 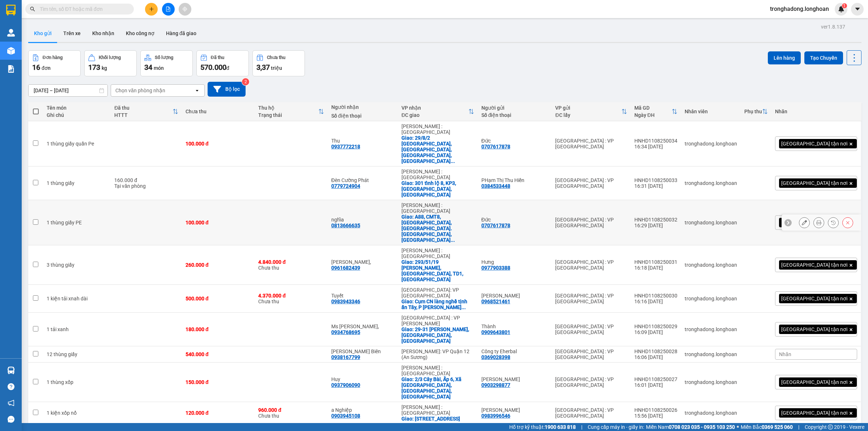 What do you see at coordinates (515, 141) in the screenshot?
I see `div: Đức` at bounding box center [515, 141].